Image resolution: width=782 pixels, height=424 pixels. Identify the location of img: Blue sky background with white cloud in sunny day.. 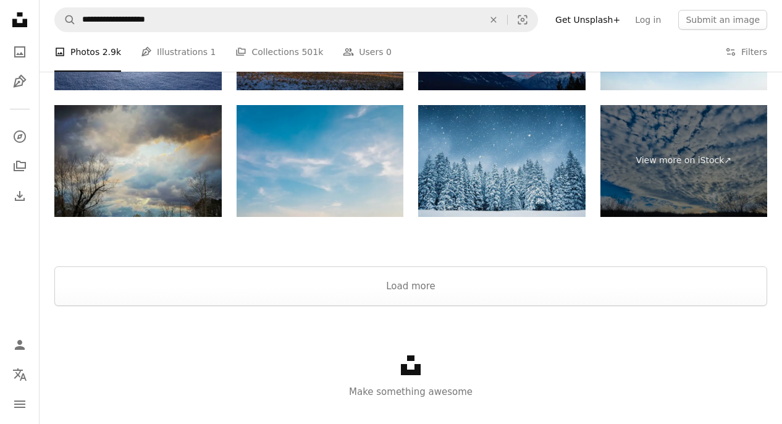
(320, 161).